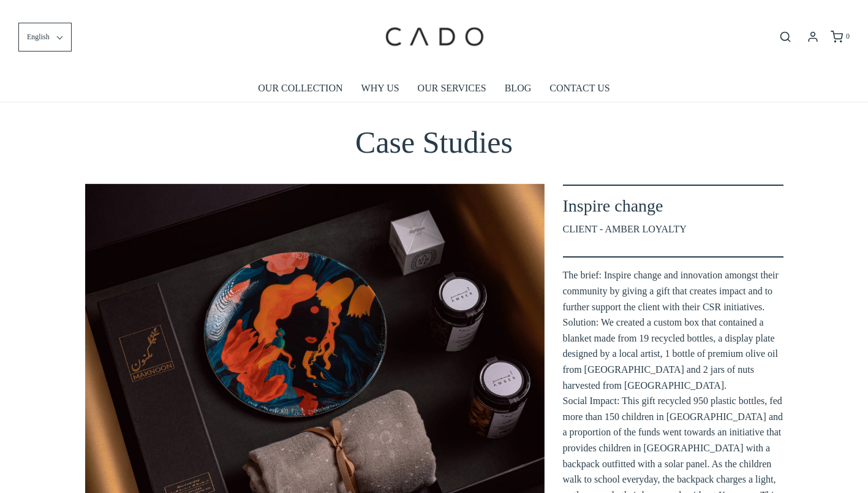 The height and width of the screenshot is (493, 868). What do you see at coordinates (519, 89) in the screenshot?
I see `a: BLOG` at bounding box center [519, 89].